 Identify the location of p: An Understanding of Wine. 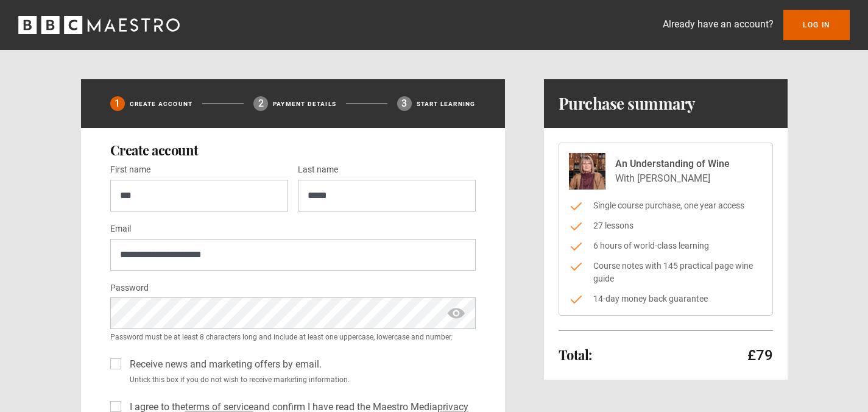
(673, 164).